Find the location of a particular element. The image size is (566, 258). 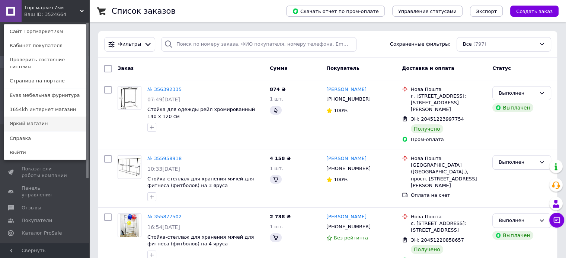

span: Доставка и оплата is located at coordinates (428, 68).